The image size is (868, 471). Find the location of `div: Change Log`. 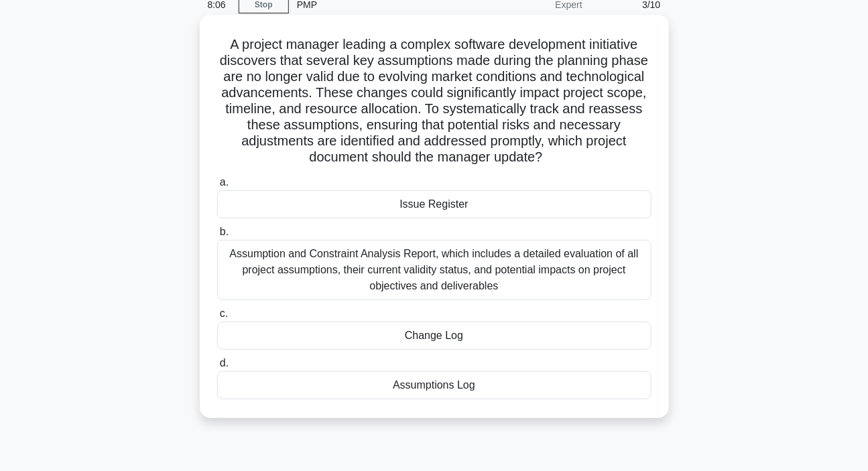

div: Change Log is located at coordinates (434, 336).